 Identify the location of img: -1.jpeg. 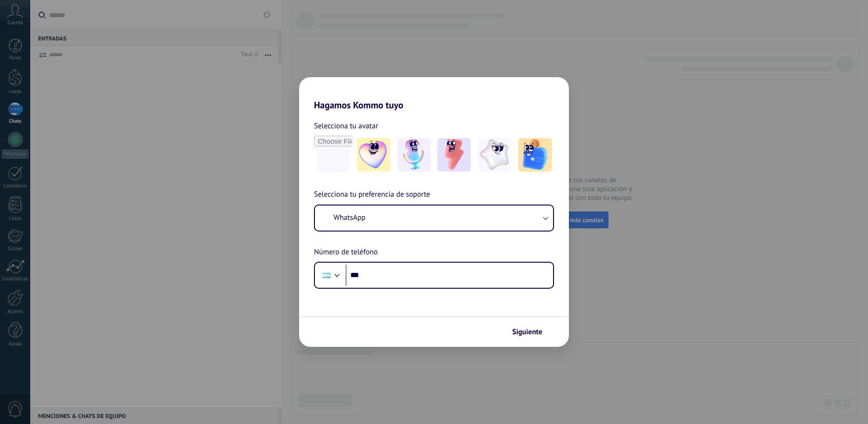
(374, 155).